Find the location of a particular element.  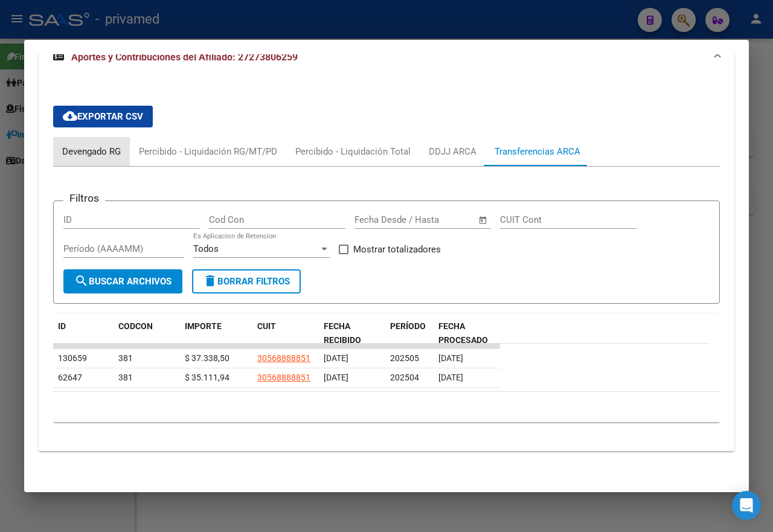

mat-icon: search is located at coordinates (81, 281).